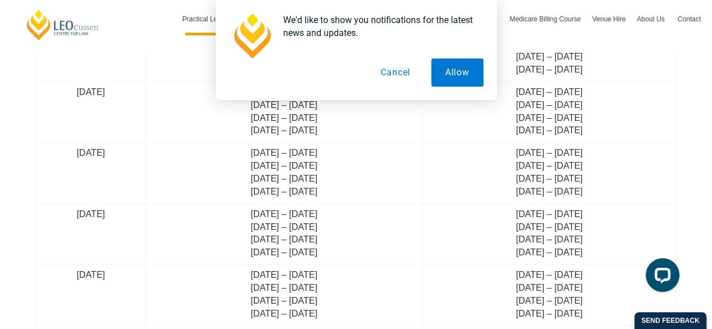  Describe the element at coordinates (457, 73) in the screenshot. I see `button: Allow` at that location.